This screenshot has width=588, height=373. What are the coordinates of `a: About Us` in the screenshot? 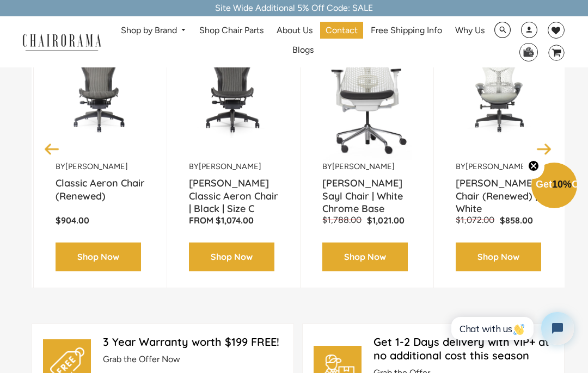 It's located at (294, 30).